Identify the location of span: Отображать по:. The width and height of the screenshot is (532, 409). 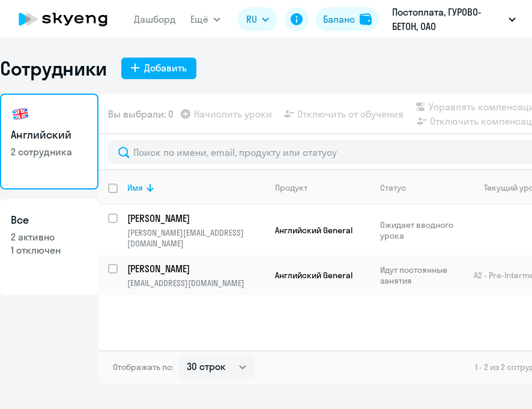
(143, 367).